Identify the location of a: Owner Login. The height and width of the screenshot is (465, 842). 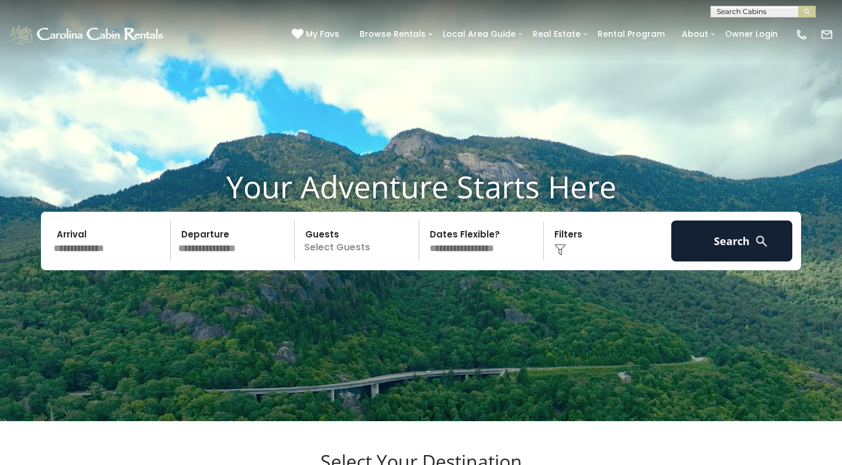
(752, 34).